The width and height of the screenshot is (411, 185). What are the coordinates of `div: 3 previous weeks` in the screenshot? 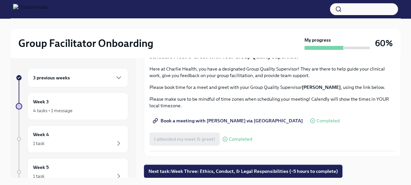 It's located at (78, 78).